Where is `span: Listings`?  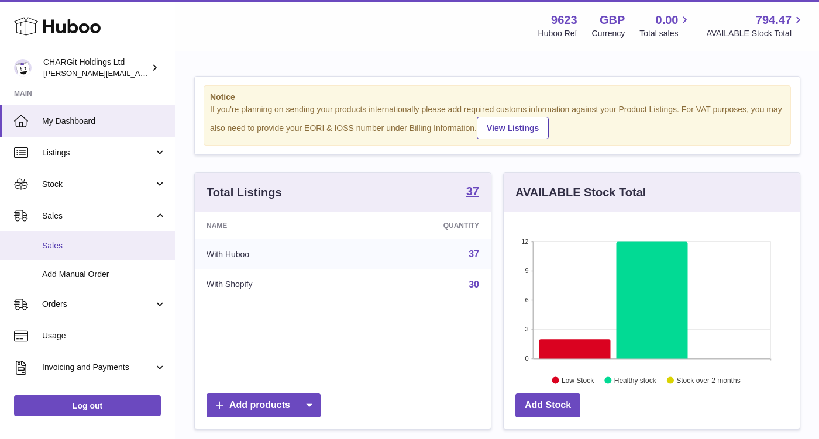 span: Listings is located at coordinates (98, 153).